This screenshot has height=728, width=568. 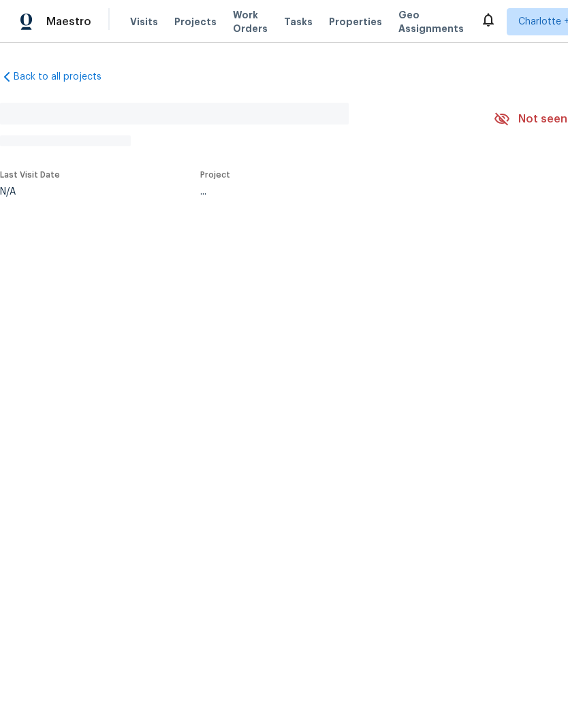 What do you see at coordinates (69, 22) in the screenshot?
I see `span: Maestro` at bounding box center [69, 22].